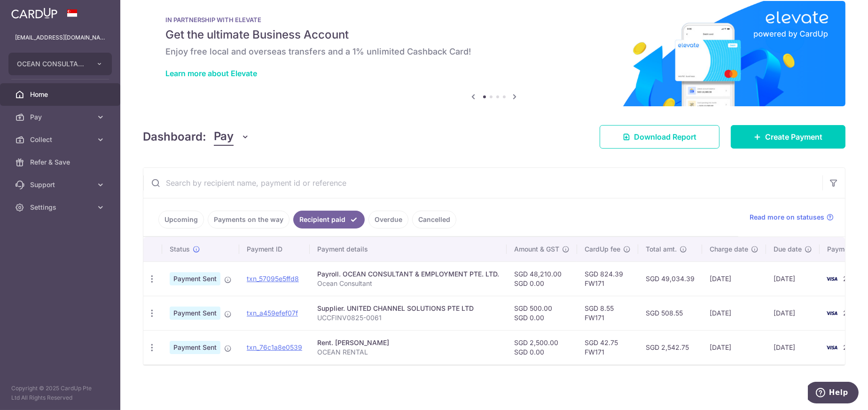 This screenshot has height=410, width=868. What do you see at coordinates (61, 162) in the screenshot?
I see `span: Refer & Save` at bounding box center [61, 162].